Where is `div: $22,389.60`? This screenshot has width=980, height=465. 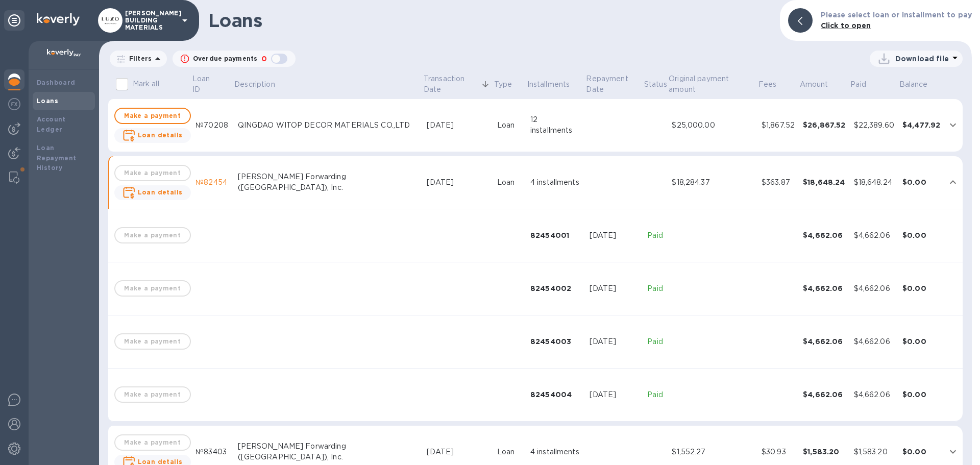 div: $22,389.60 is located at coordinates (874, 125).